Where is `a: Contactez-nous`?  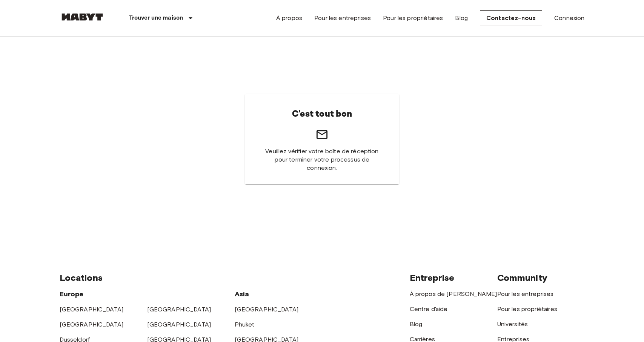
a: Contactez-nous is located at coordinates (511, 18).